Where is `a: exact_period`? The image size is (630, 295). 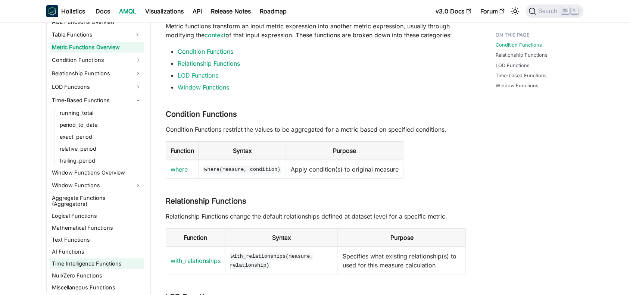
a: exact_period is located at coordinates (101, 137).